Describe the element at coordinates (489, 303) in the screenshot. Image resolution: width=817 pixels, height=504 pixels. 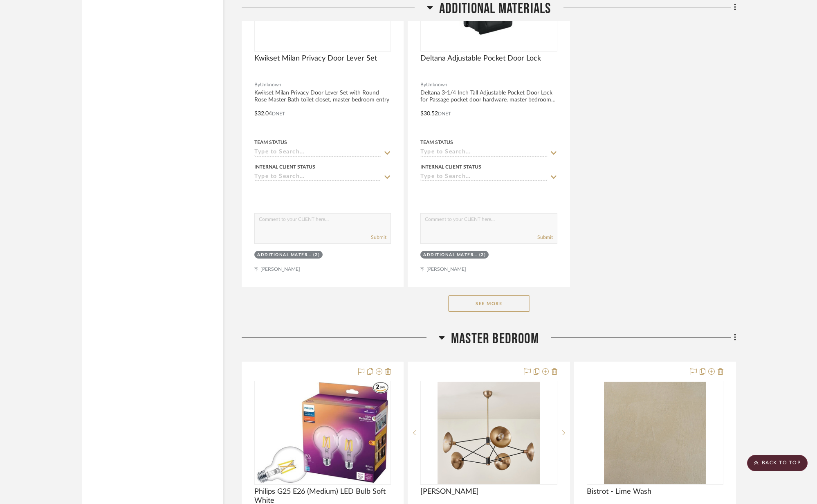
I see `button: See More` at that location.